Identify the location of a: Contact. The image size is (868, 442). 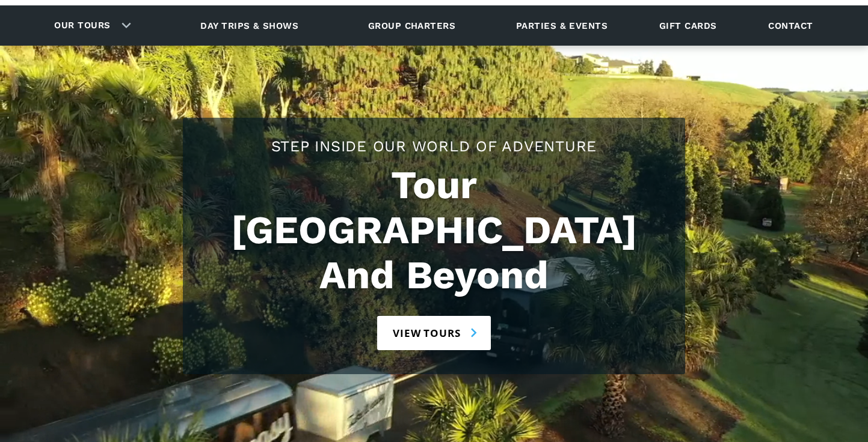
(790, 25).